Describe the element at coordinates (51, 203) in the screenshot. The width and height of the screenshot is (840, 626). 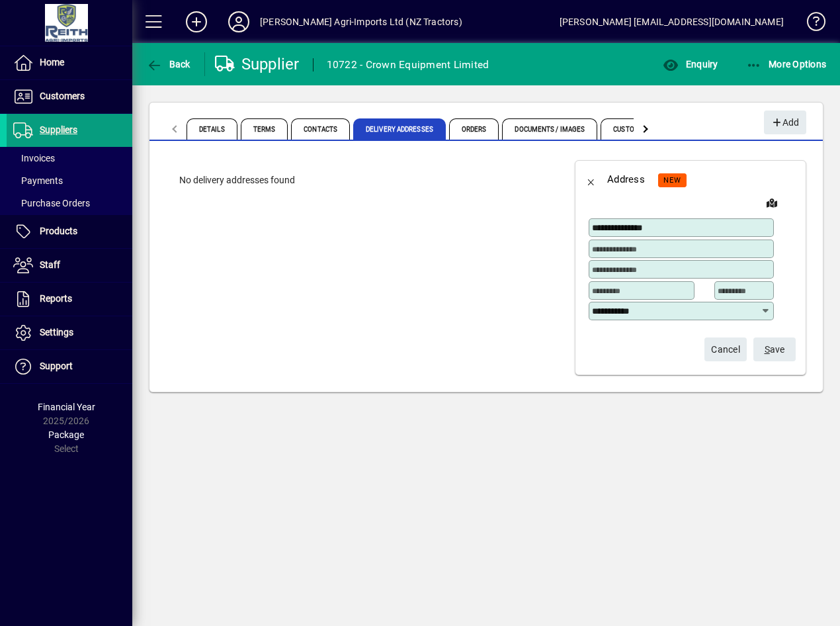
I see `span: Purchase Orders` at that location.